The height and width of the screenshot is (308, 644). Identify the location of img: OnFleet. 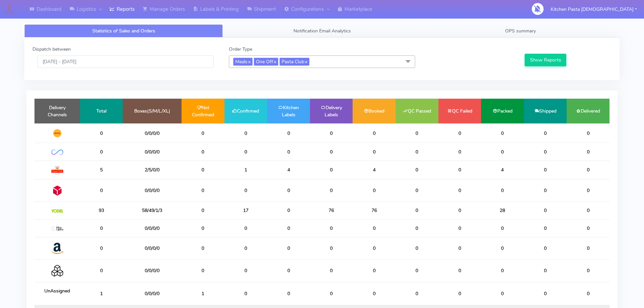
(57, 152).